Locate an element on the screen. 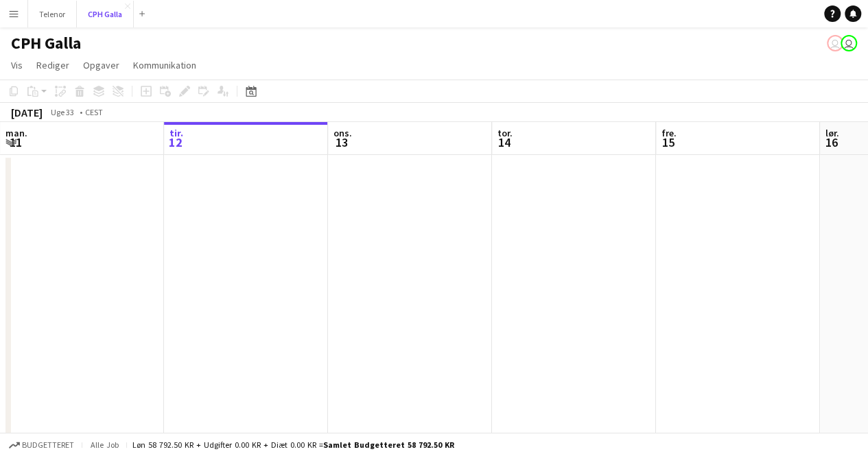 This screenshot has width=868, height=456. span: 14 is located at coordinates (503, 142).